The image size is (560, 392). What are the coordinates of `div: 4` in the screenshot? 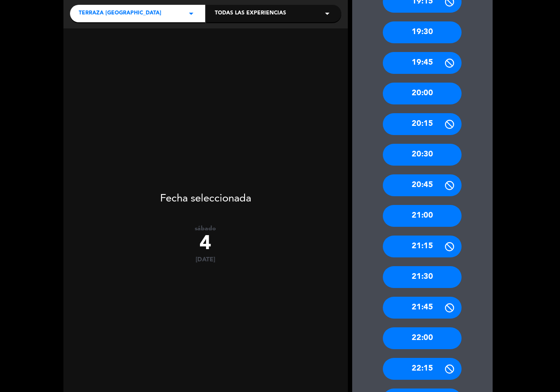 It's located at (206, 244).